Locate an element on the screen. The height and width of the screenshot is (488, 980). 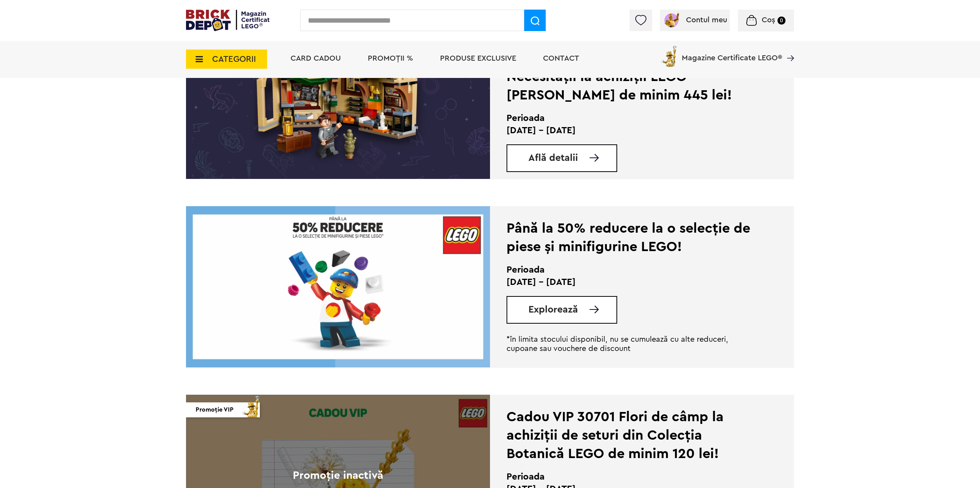
small: 0 is located at coordinates (781, 21).